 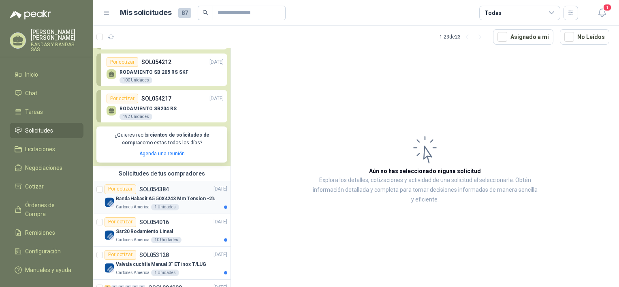 I want to click on p: Explora los detalles, cotizaciones y actividad de una solicitud al seleccionarla. Obtén informaci..., so click(x=425, y=190).